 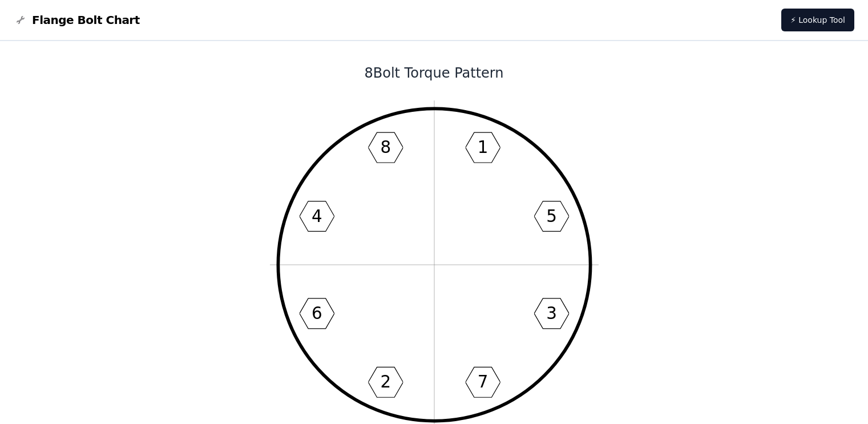 I want to click on a: ⚡ Lookup Tool, so click(x=818, y=20).